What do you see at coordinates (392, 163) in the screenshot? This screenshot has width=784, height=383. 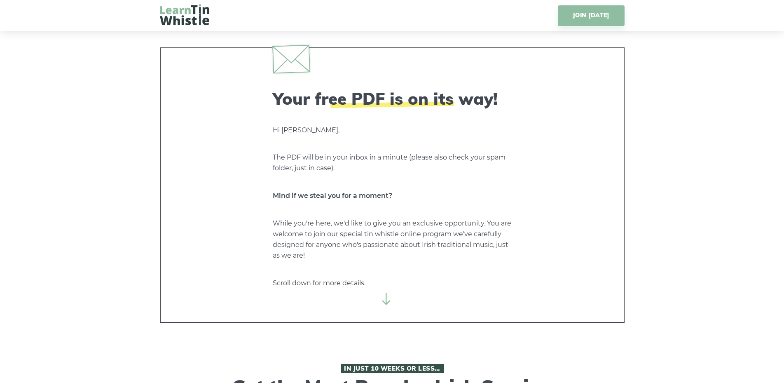 I see `p: The PDF will be in your inbox in a minute (please also check your spam folder, just in case).` at bounding box center [392, 163].